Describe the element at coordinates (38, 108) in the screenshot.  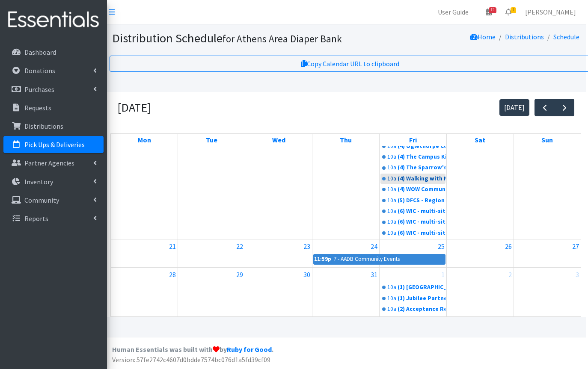
I see `p: Requests` at that location.